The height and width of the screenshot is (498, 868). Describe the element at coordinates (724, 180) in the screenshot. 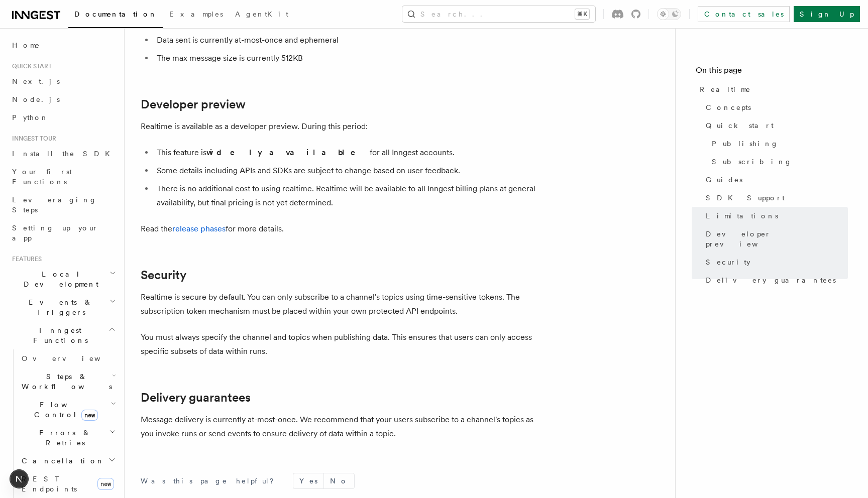

I see `span: Guides` at that location.